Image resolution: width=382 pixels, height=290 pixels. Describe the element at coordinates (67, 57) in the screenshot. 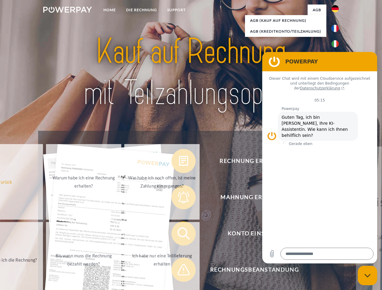

I see `p: Powerpay` at that location.